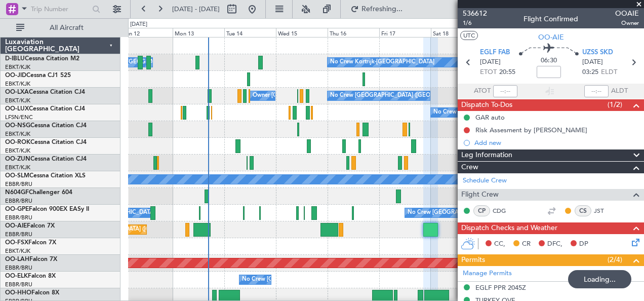  I want to click on span: OO-ROK, so click(18, 142).